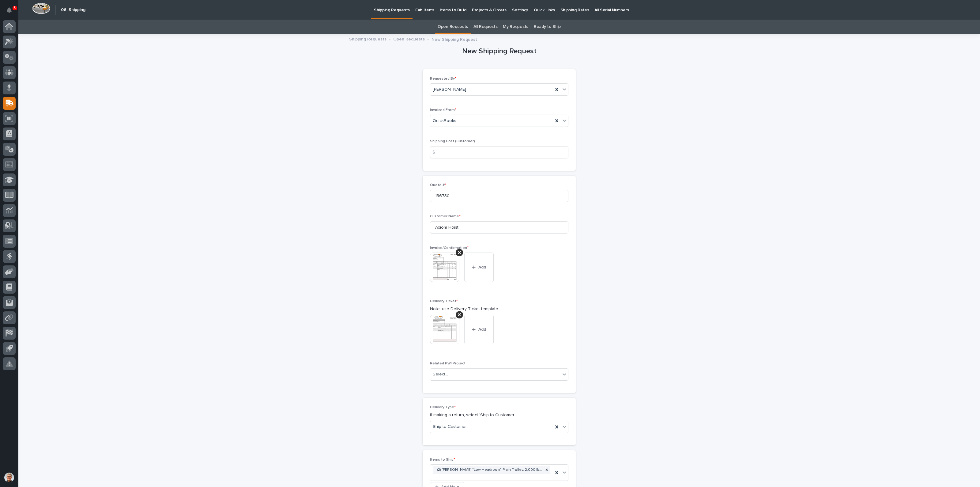 The height and width of the screenshot is (487, 980). Describe the element at coordinates (449, 248) in the screenshot. I see `span: Invoice/Confirmation` at that location.